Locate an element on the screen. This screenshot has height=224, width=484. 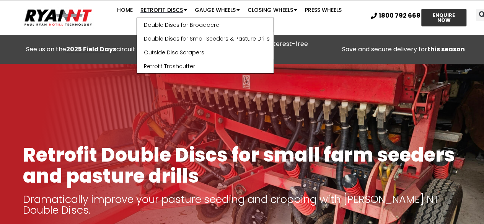
a: 2025 Field Days is located at coordinates (91, 49).